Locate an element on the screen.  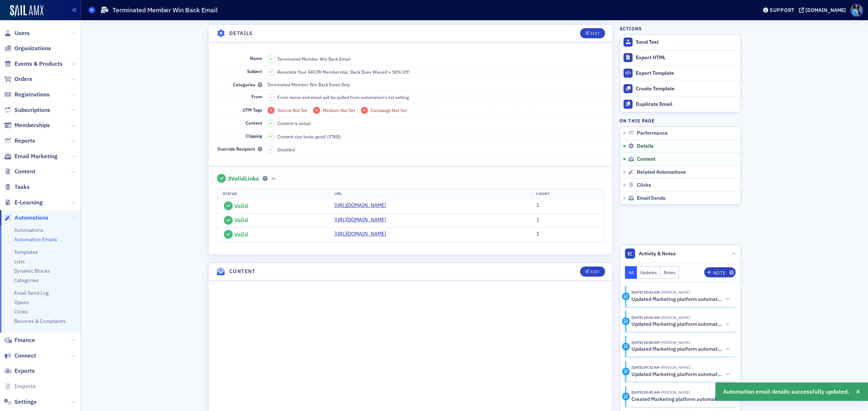
a: SailAMX is located at coordinates (27, 11).